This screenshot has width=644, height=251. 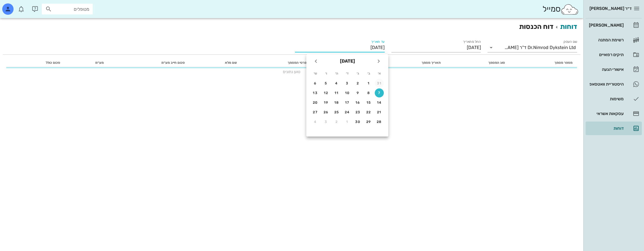 I want to click on button: 20, so click(x=315, y=102).